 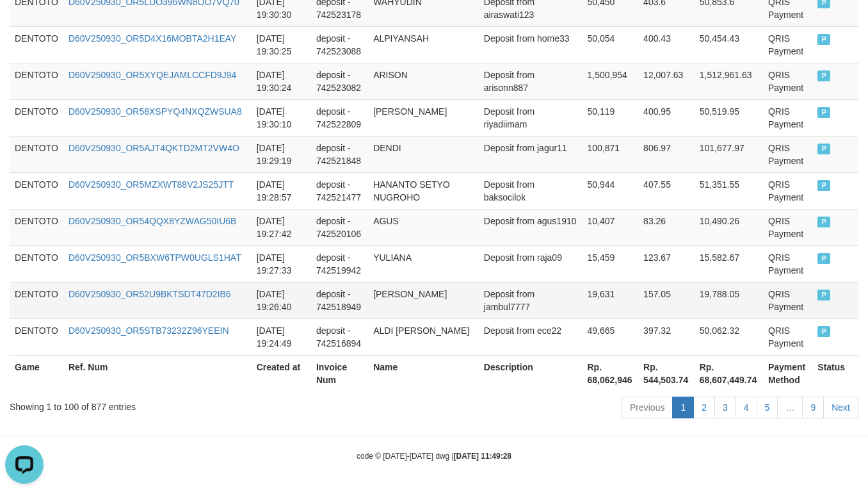 What do you see at coordinates (728, 227) in the screenshot?
I see `td: 10,490.26` at bounding box center [728, 227].